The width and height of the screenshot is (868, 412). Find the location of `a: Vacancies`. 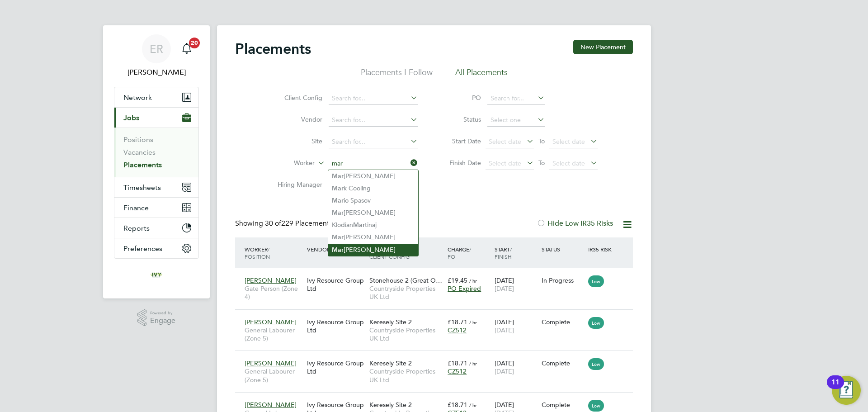

a: Vacancies is located at coordinates (139, 152).